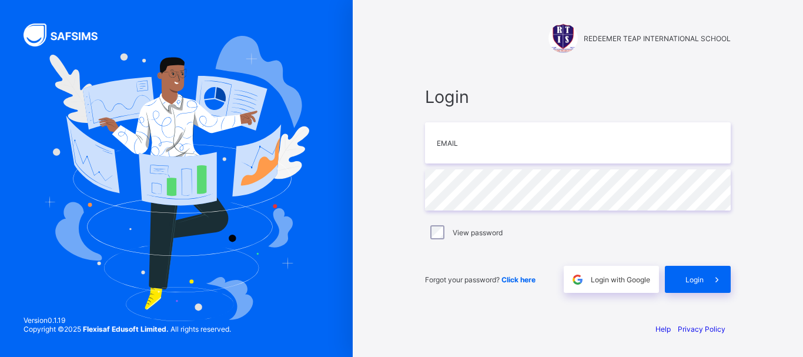  What do you see at coordinates (480, 279) in the screenshot?
I see `span: Forgot your password?` at bounding box center [480, 279].